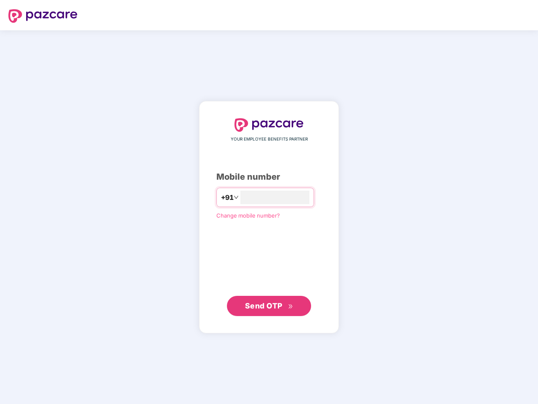 Image resolution: width=538 pixels, height=404 pixels. Describe the element at coordinates (269, 177) in the screenshot. I see `div: Mobile number` at that location.